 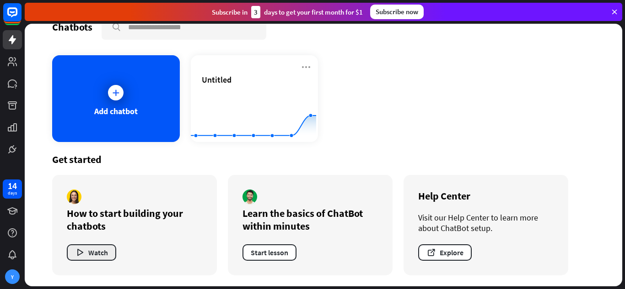 What do you see at coordinates (397, 12) in the screenshot?
I see `div: Subscribe now` at bounding box center [397, 12].